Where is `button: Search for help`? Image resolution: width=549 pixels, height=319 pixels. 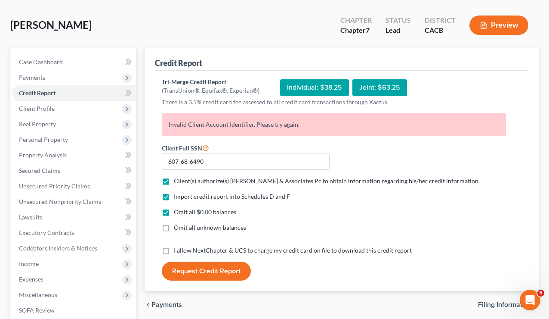 button: Search for help is located at coordinates (86, 200).